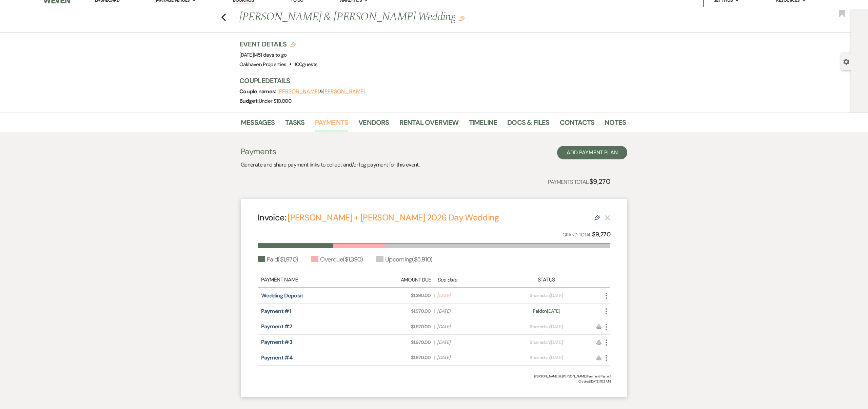  Describe the element at coordinates (607, 218) in the screenshot. I see `button: This payment plan cannot be deleted because it contains links that have been paid through Weven’s...` at that location.